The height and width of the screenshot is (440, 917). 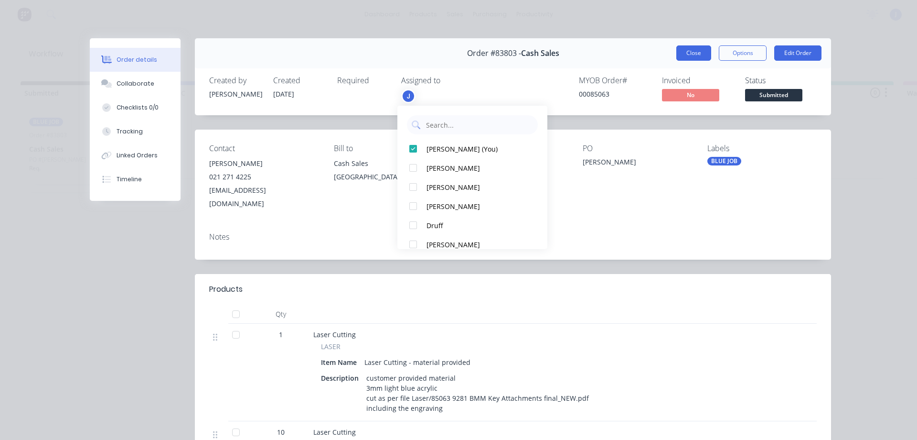 I want to click on div: Linked Orders, so click(x=137, y=155).